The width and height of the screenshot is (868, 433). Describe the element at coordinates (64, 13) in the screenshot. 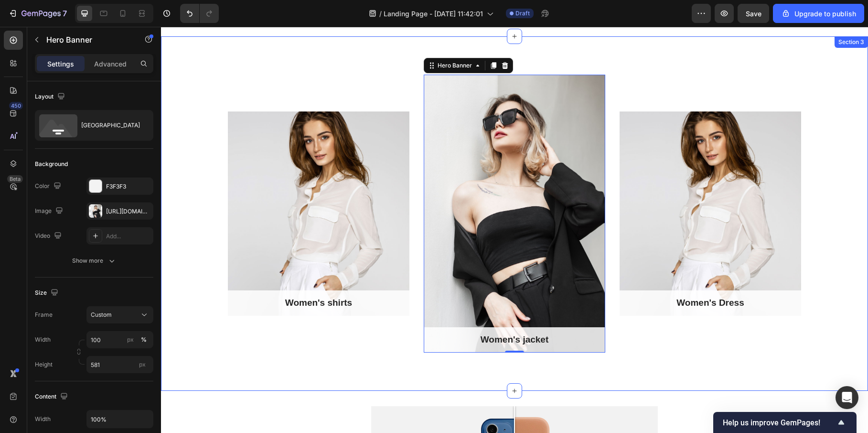

I see `p: 7` at that location.